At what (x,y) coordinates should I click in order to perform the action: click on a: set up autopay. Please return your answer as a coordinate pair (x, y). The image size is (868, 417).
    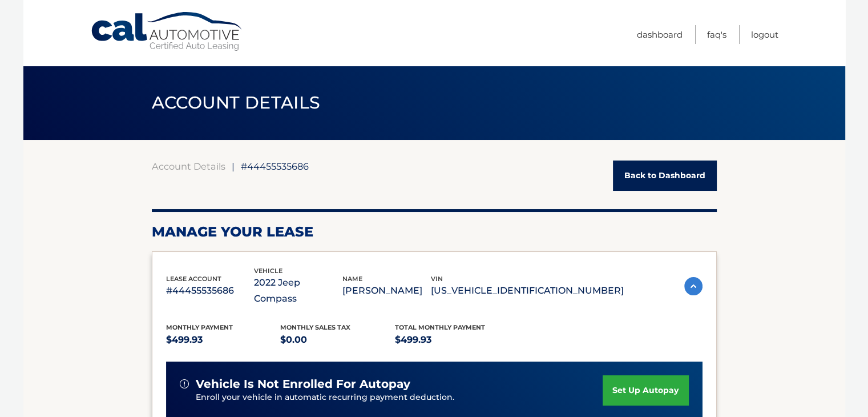
    Looking at the image, I should click on (646, 390).